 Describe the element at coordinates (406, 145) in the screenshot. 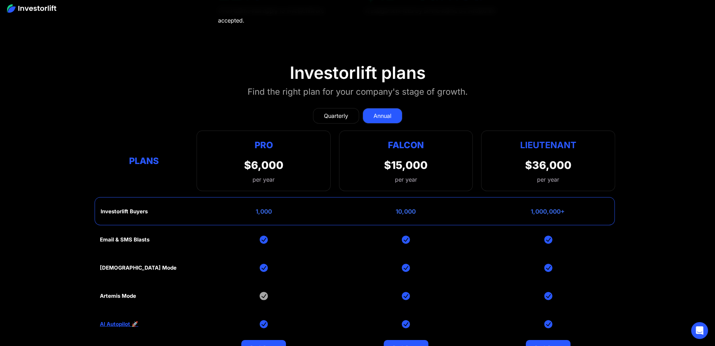

I see `div: Falcon` at that location.